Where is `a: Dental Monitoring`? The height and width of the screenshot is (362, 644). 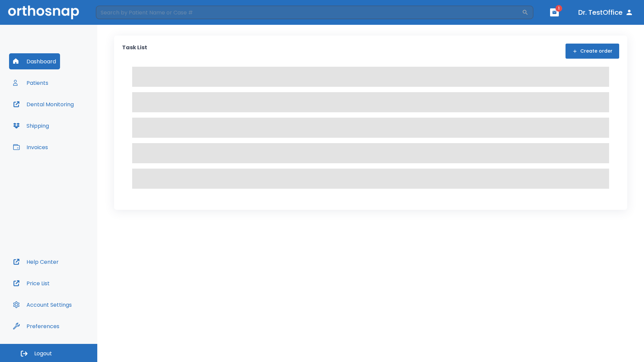 a: Dental Monitoring is located at coordinates (43, 104).